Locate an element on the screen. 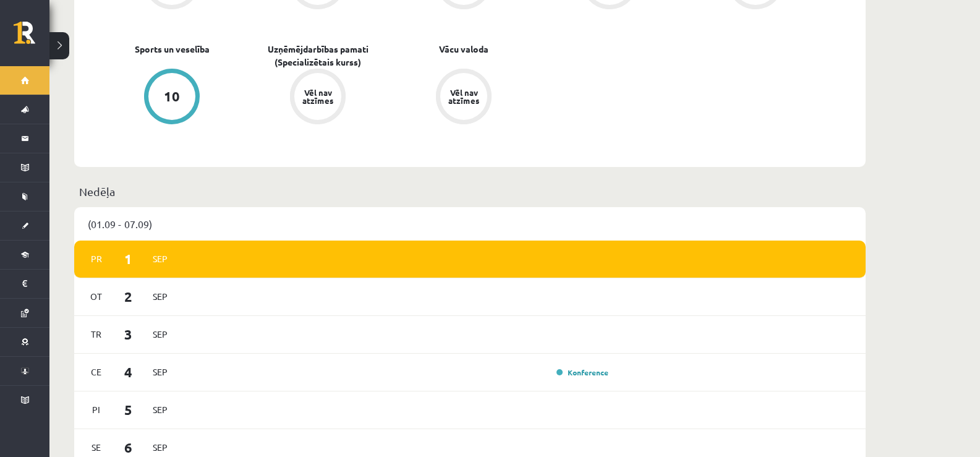  a: Konference is located at coordinates (583, 373).